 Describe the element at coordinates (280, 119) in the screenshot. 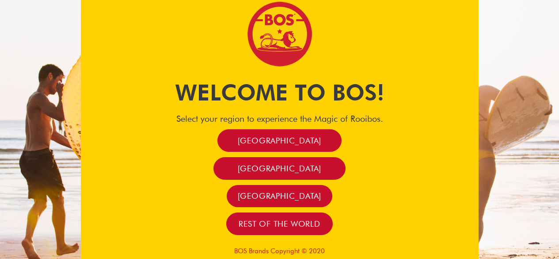

I see `h4: Select your region to experience the Magic of Rooibos.` at that location.